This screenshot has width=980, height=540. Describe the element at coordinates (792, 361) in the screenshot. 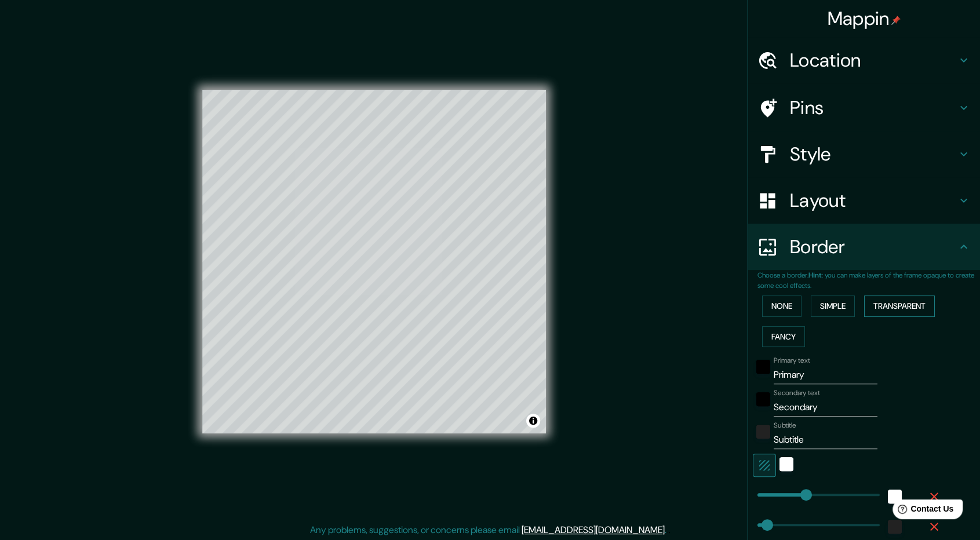

I see `label: Primary text` at that location.